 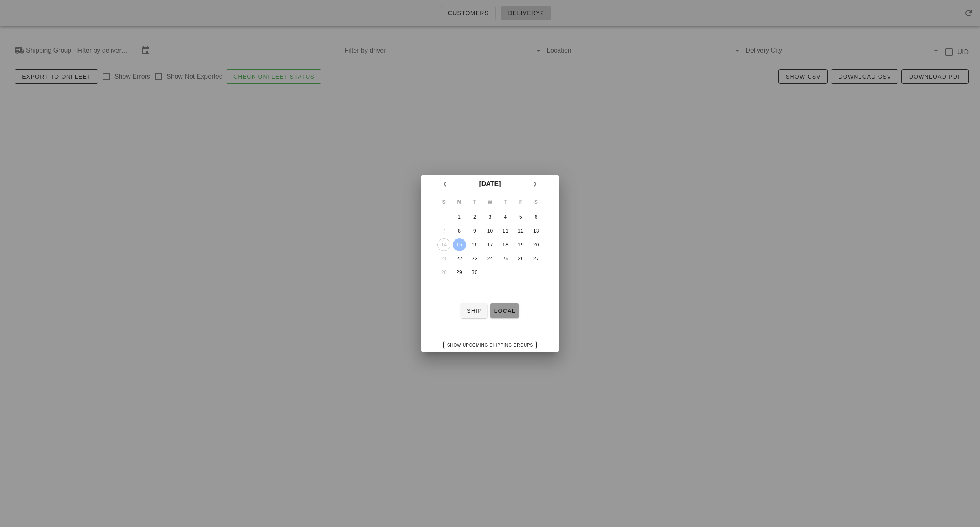 I want to click on button: Show Upcoming Shipping Groups, so click(x=490, y=345).